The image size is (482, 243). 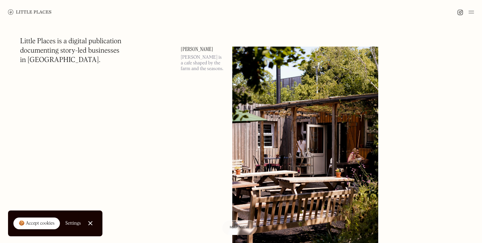 What do you see at coordinates (36, 223) in the screenshot?
I see `a: 🍪 Accept cookies` at bounding box center [36, 223].